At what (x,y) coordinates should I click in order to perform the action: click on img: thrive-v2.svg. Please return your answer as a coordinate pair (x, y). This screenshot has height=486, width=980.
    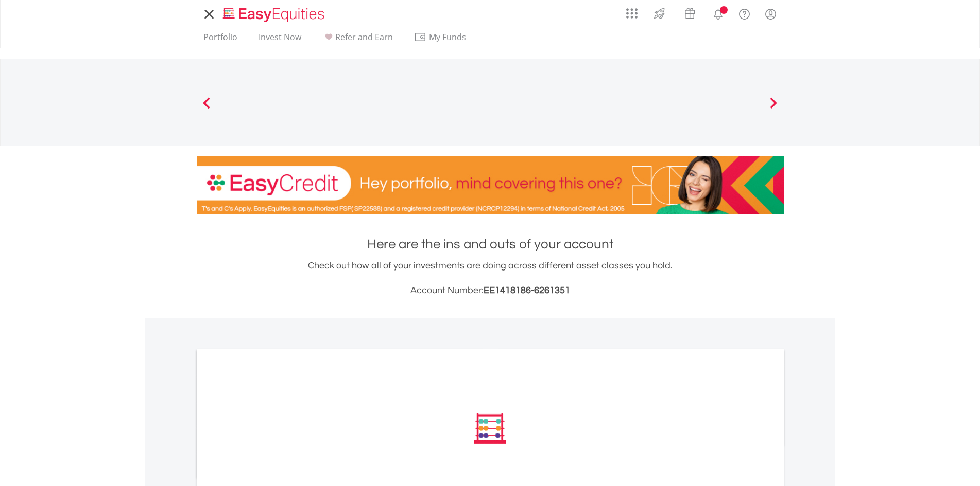
    Looking at the image, I should click on (659, 13).